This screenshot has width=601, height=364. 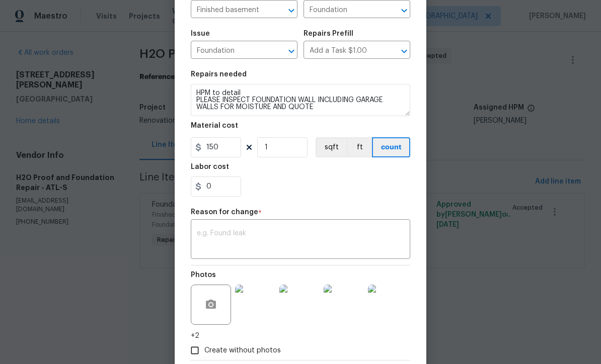 I want to click on h5: Repairs Prefill, so click(x=328, y=34).